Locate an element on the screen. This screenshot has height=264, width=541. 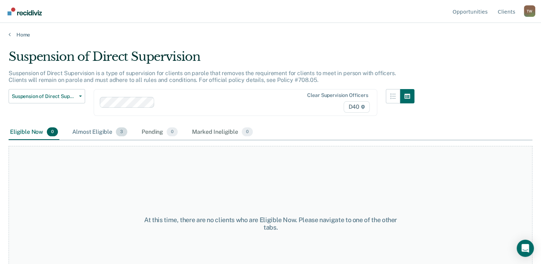
button: Profile dropdown button is located at coordinates (529, 11).